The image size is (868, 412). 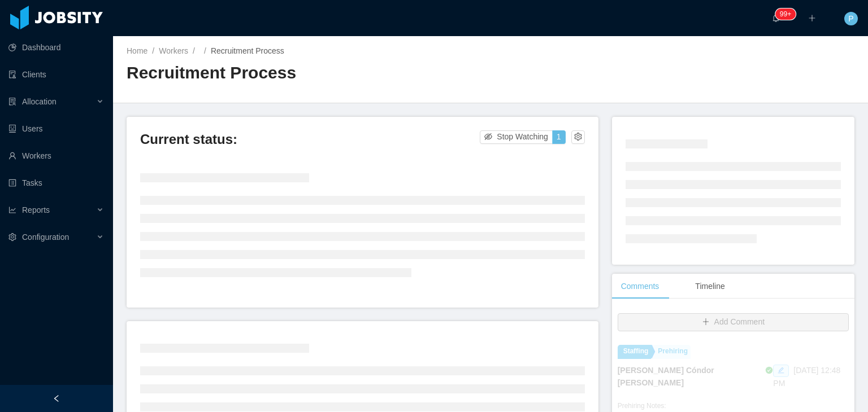 I want to click on a: Home, so click(x=136, y=51).